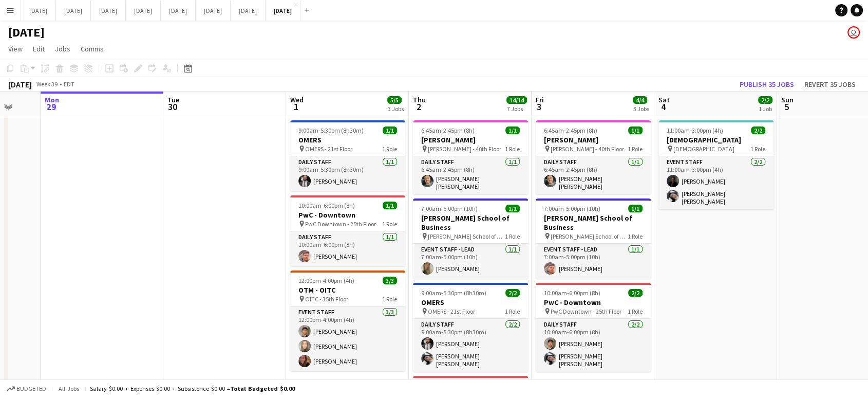  What do you see at coordinates (69, 388) in the screenshot?
I see `span: All jobs` at bounding box center [69, 388].